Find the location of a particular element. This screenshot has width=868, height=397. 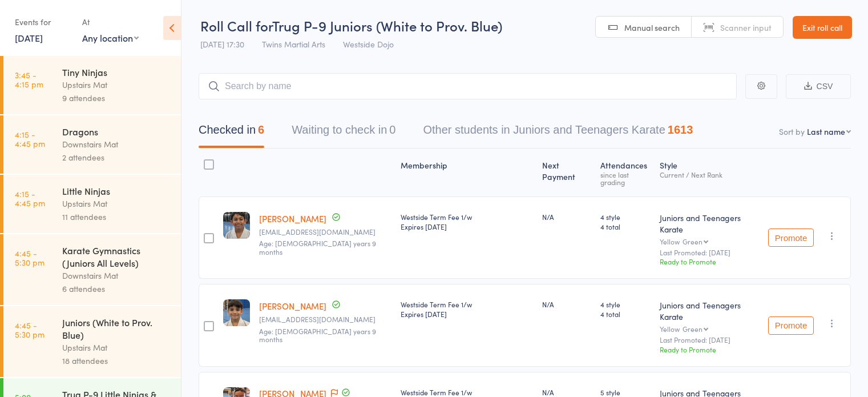

img: image1740785308.png is located at coordinates (237, 313).